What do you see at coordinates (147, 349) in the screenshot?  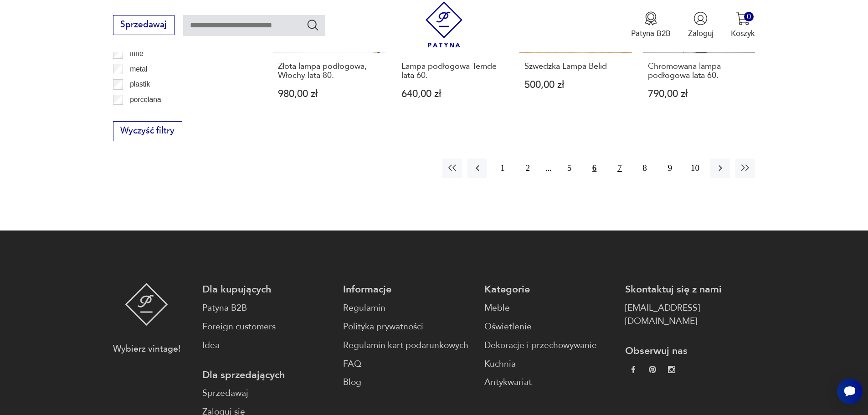 I see `p: Wybierz vintage!` at bounding box center [147, 349].